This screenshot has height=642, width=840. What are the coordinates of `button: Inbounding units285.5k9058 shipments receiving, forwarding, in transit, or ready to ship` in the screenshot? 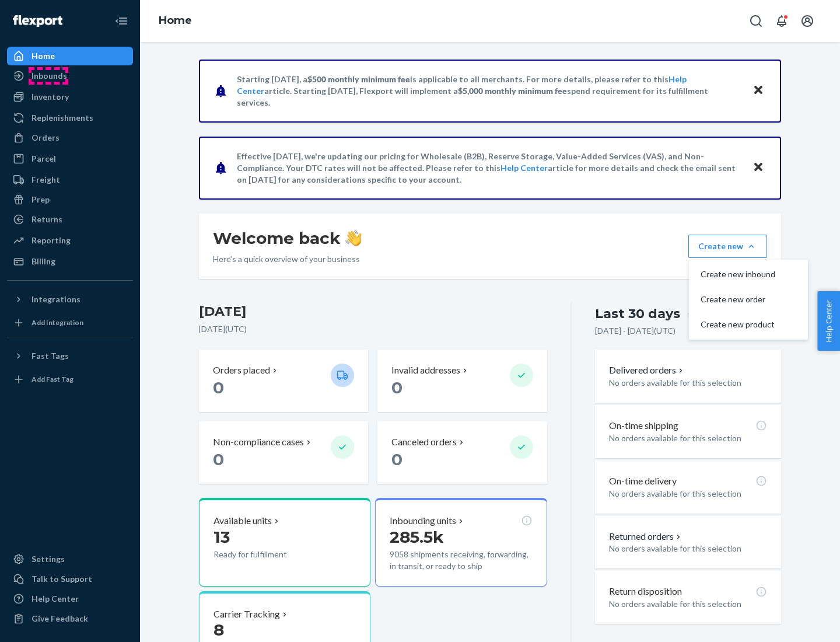 It's located at (460, 542).